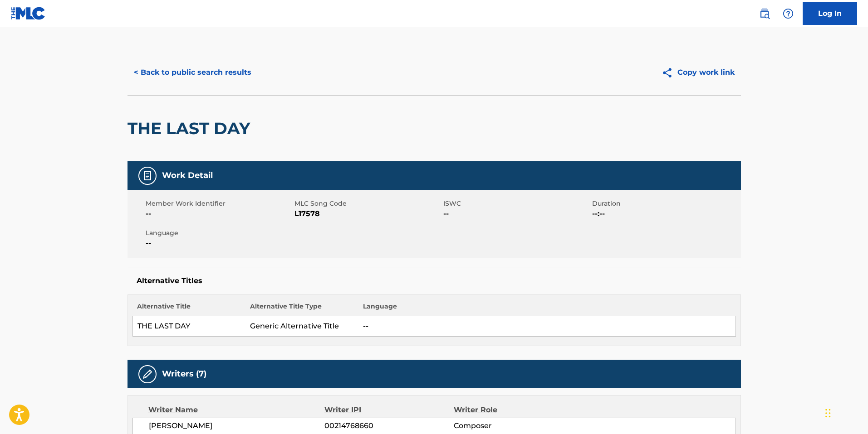 This screenshot has width=868, height=434. What do you see at coordinates (147, 375) in the screenshot?
I see `img: Writers` at bounding box center [147, 375].